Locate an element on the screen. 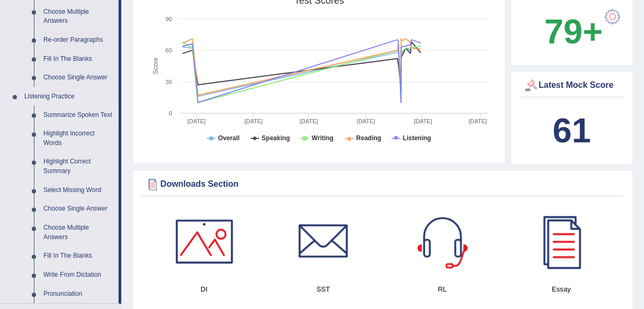 The image size is (644, 309). a: Summarize Spoken Text is located at coordinates (78, 115).